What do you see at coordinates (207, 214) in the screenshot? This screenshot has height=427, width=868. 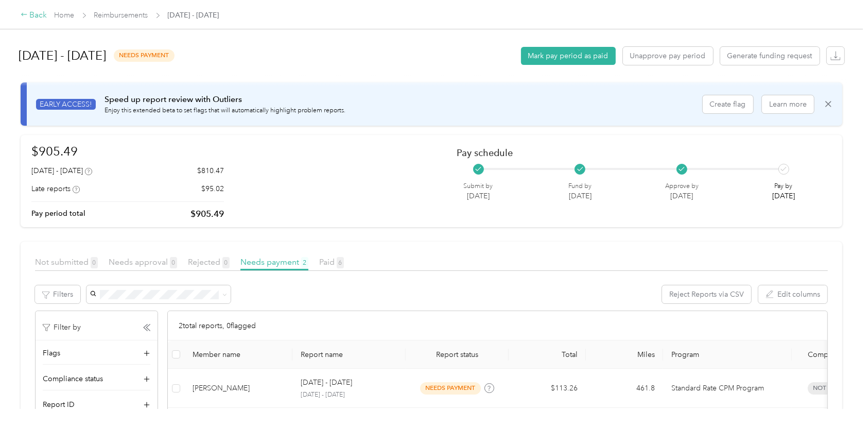 I see `p: $905.49` at bounding box center [207, 214].